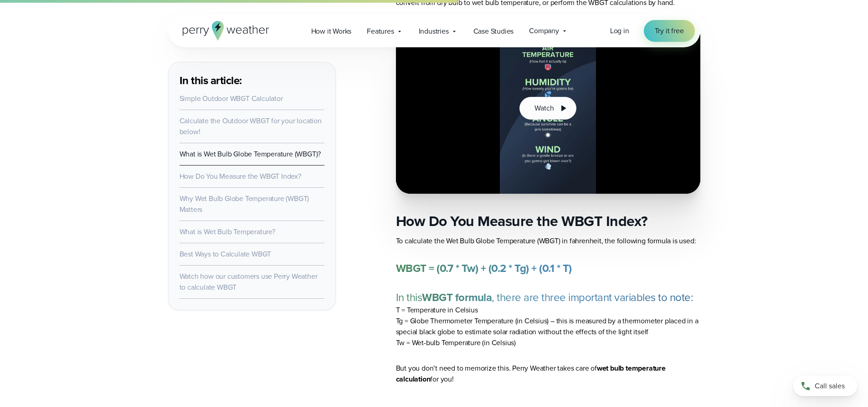 The height and width of the screenshot is (407, 868). What do you see at coordinates (548, 242) in the screenshot?
I see `p: To calculate the Wet Bulb Globe Temperature (WBGT) in fahrenheit, the following formula is used:` at bounding box center [548, 242].